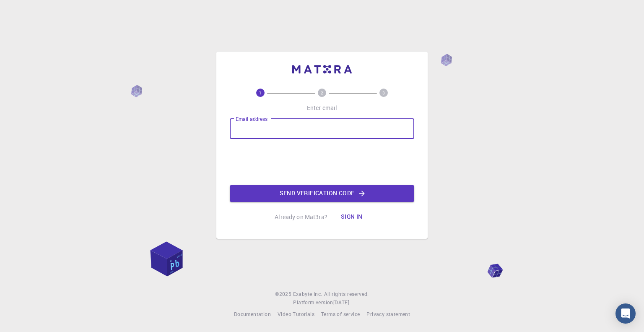 This screenshot has height=332, width=644. Describe the element at coordinates (322, 194) in the screenshot. I see `button: Send verification code` at that location.